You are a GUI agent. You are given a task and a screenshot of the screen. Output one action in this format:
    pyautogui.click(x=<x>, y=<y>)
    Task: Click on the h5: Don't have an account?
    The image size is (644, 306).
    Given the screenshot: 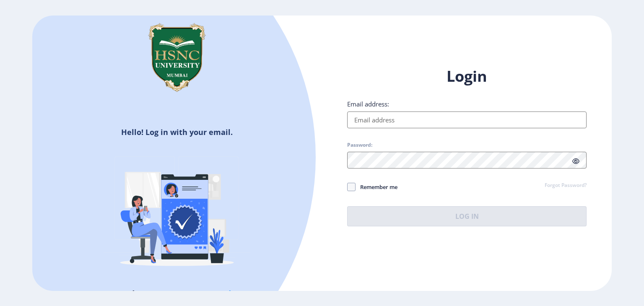 What is the action you would take?
    pyautogui.click(x=177, y=294)
    